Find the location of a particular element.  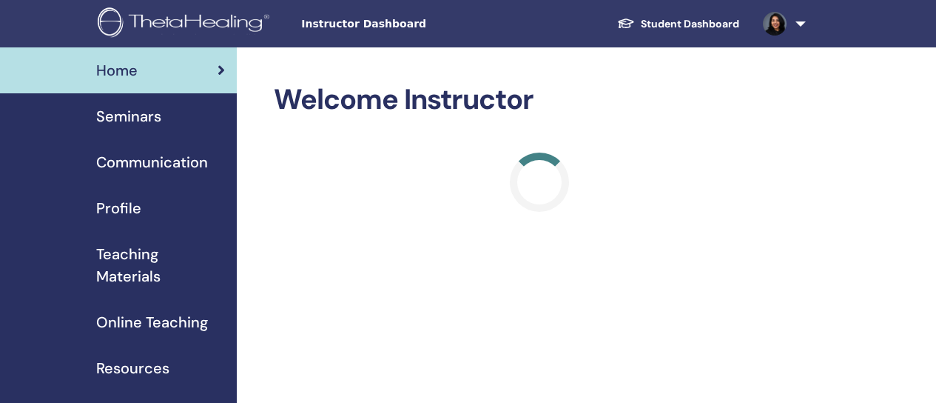

a: Student Dashboard is located at coordinates (678, 24).